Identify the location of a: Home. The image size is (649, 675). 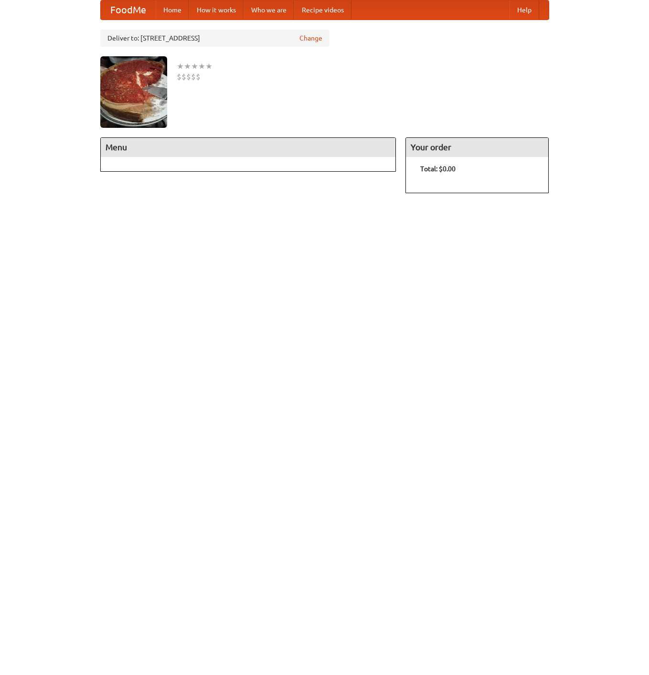
(172, 10).